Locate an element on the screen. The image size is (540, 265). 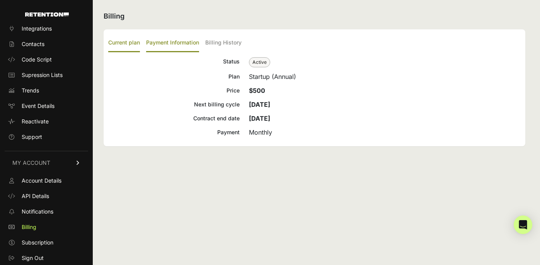
div: Next billing cycle is located at coordinates (174, 104).